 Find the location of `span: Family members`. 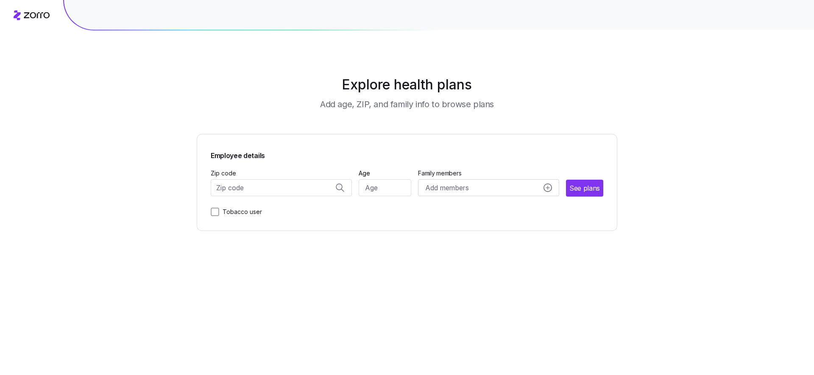

span: Family members is located at coordinates (488, 173).